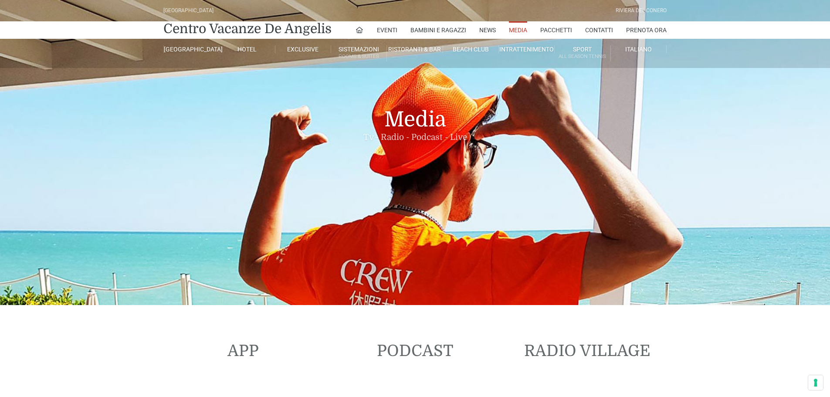  What do you see at coordinates (641, 10) in the screenshot?
I see `div: Riviera Del Conero` at bounding box center [641, 10].